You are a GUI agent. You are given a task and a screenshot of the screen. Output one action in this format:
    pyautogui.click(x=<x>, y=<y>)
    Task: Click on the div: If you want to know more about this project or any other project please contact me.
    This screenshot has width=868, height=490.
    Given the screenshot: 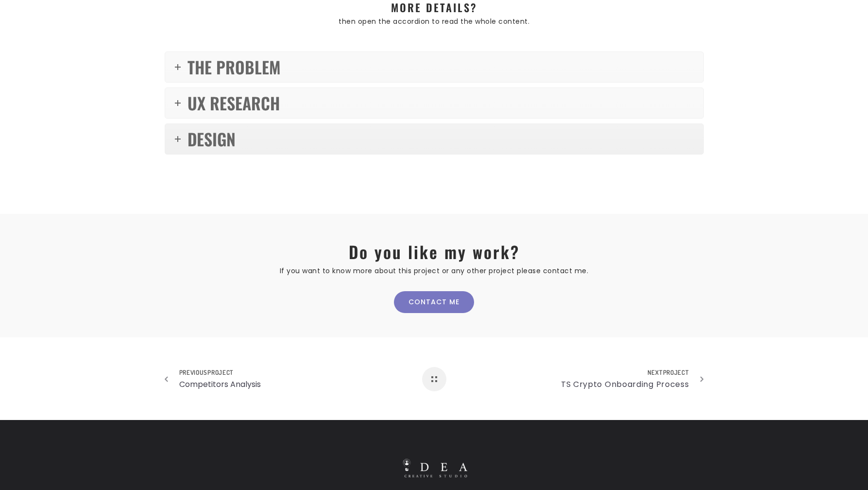 What is the action you would take?
    pyautogui.click(x=434, y=271)
    